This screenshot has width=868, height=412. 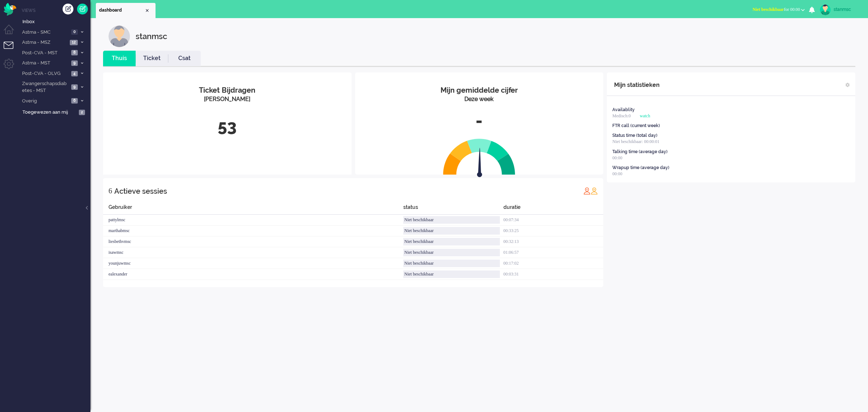 I want to click on div: Creëer ticket, so click(x=68, y=9).